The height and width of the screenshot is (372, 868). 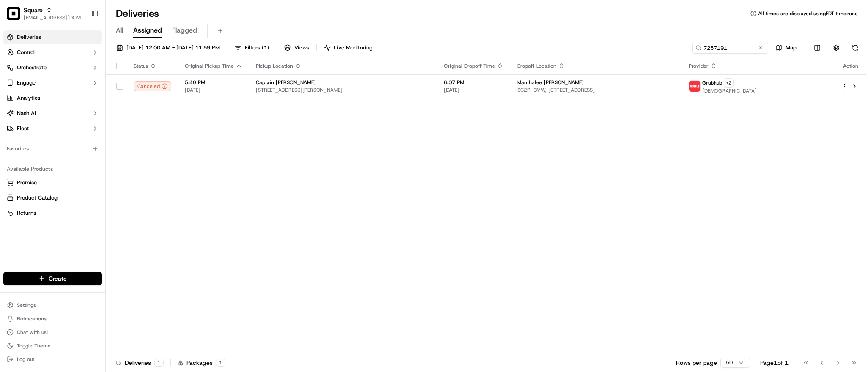 What do you see at coordinates (26, 305) in the screenshot?
I see `span: Settings` at bounding box center [26, 305].